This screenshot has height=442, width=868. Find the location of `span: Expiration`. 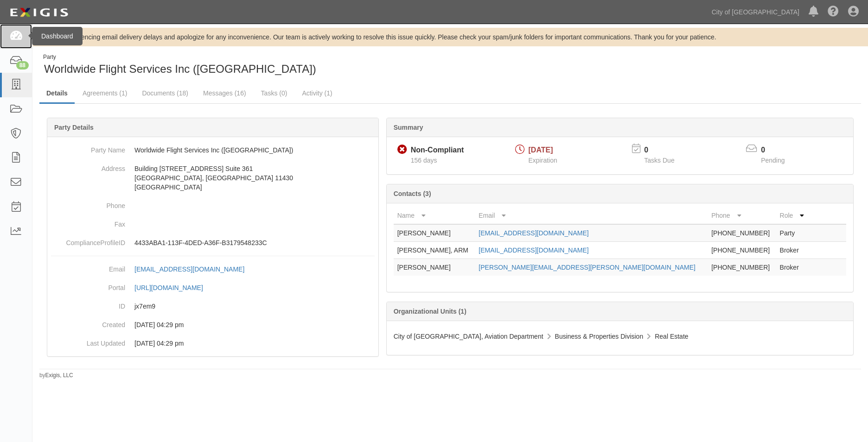

span: Expiration is located at coordinates (543, 161).